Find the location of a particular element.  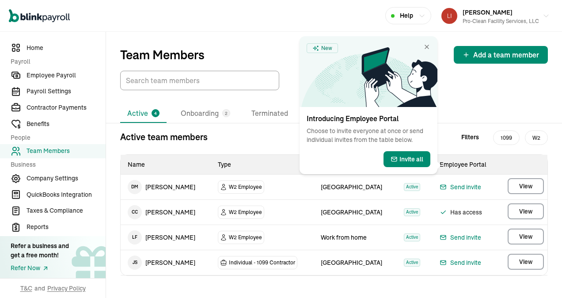

span: QuickBooks Integration is located at coordinates (66, 194).